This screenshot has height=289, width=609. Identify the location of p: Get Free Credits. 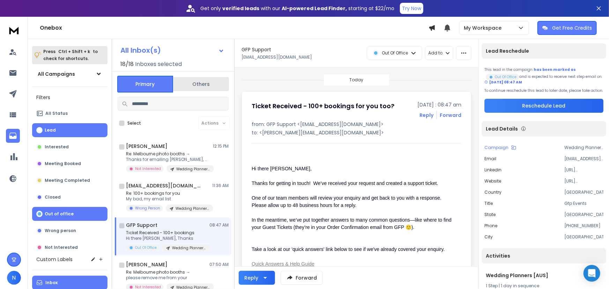
(572, 28).